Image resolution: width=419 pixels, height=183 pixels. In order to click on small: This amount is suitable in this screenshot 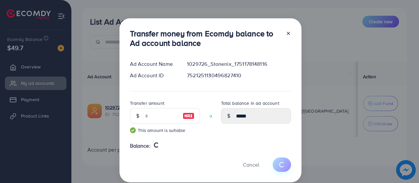, I will do `click(165, 130)`.